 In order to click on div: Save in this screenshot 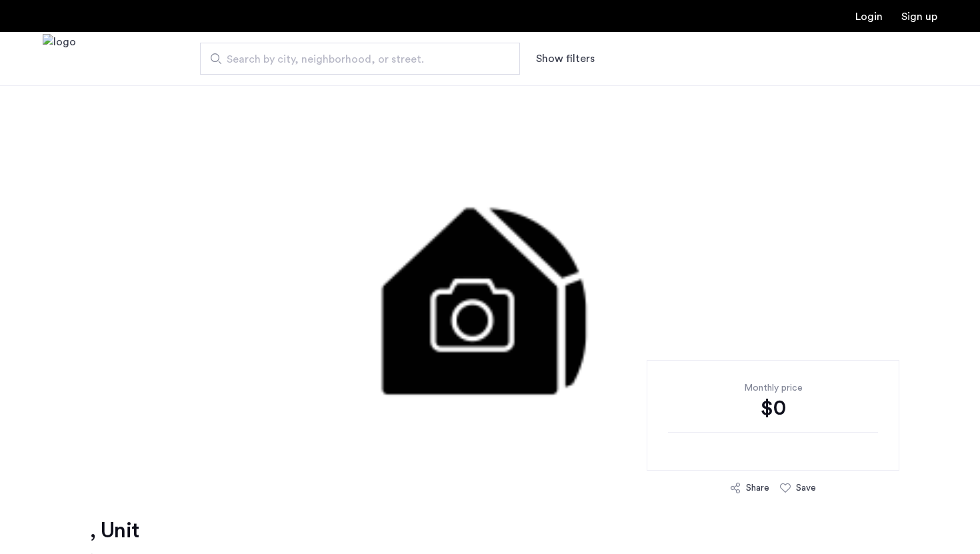, I will do `click(806, 488)`.